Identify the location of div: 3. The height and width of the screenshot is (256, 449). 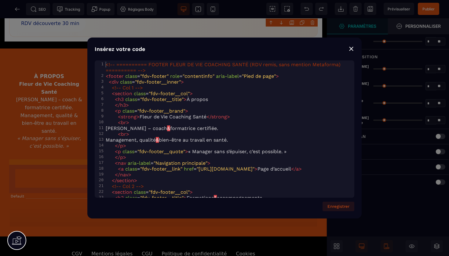
(100, 81).